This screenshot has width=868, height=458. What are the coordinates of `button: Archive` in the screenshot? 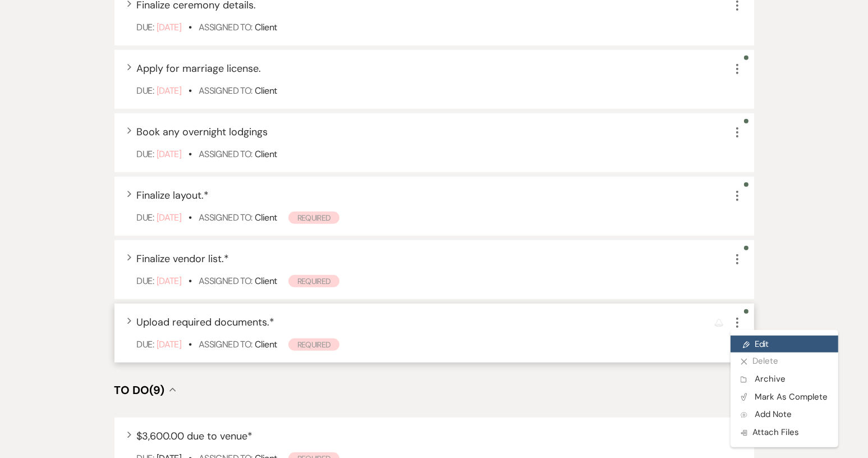 It's located at (785, 379).